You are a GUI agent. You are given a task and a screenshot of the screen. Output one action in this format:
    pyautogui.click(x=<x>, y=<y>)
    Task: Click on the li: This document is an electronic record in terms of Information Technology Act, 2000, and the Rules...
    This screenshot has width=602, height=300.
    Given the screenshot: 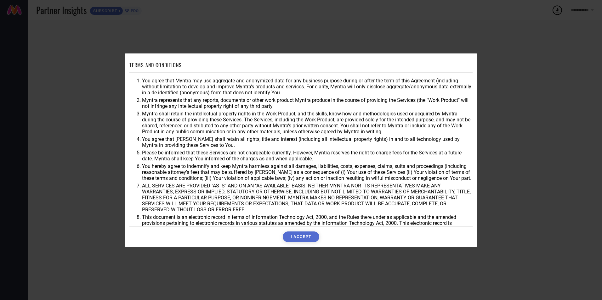 What is the action you would take?
    pyautogui.click(x=307, y=223)
    